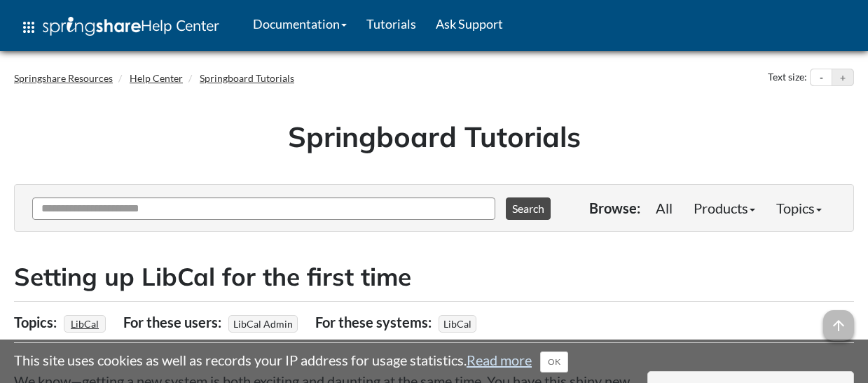 Image resolution: width=868 pixels, height=383 pixels. I want to click on div: For these systems:, so click(375, 322).